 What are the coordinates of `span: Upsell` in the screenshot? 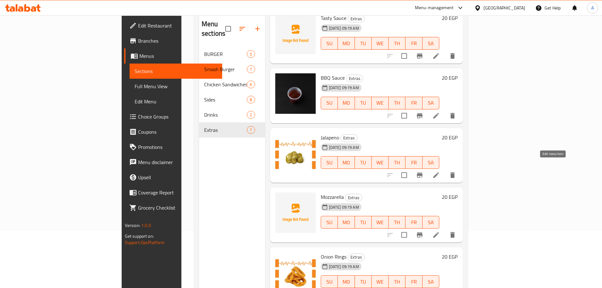 It's located at (178, 177).